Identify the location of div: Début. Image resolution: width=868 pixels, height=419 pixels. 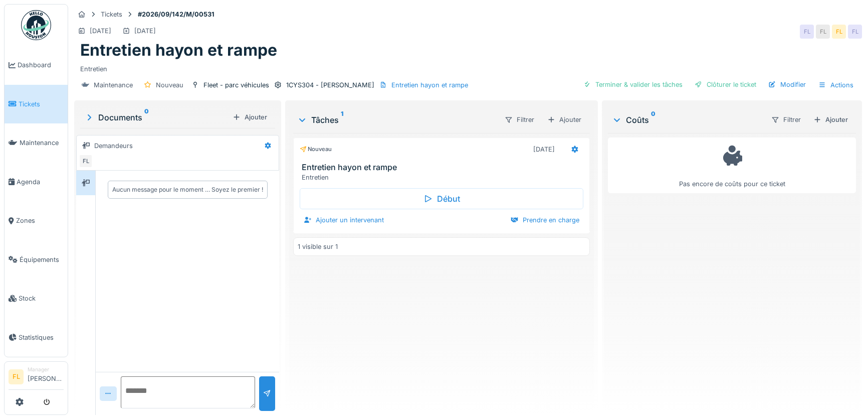
(442, 199).